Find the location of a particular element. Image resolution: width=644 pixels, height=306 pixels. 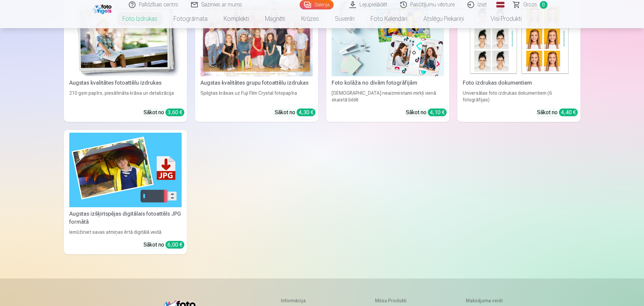

img: /fa1 is located at coordinates (103, 9).